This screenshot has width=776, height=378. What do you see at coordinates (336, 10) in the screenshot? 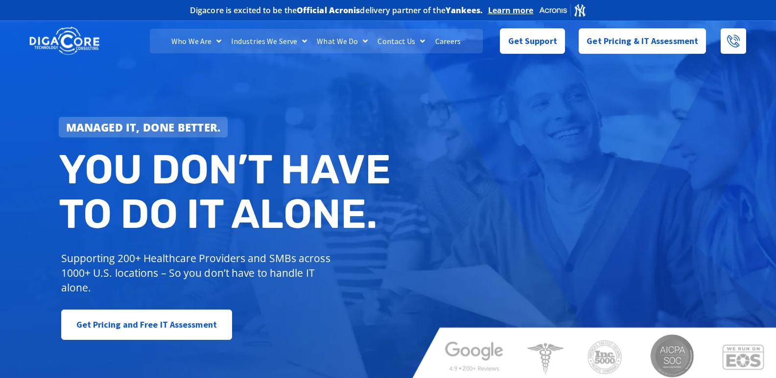
I see `h2: Digacore is excited to be the delivery partner of the` at bounding box center [336, 10].